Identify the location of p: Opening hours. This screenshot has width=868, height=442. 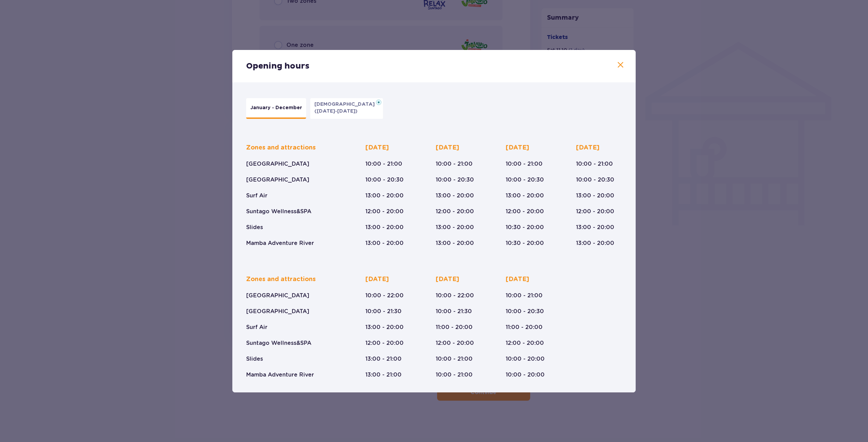
(278, 66).